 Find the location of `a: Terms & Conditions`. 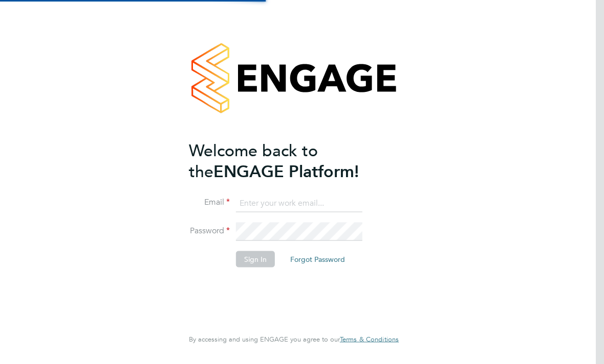

a: Terms & Conditions is located at coordinates (369, 340).